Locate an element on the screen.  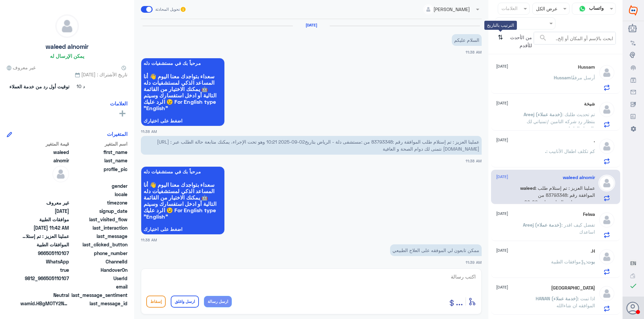
h5: H. is located at coordinates (593, 251).